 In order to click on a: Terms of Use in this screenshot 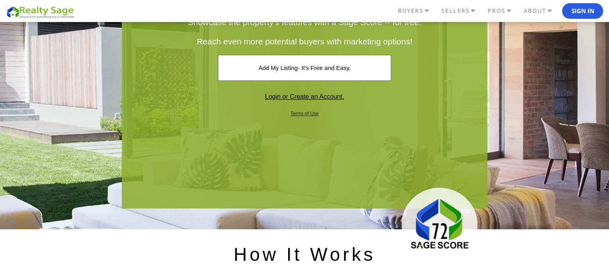, I will do `click(305, 113)`.